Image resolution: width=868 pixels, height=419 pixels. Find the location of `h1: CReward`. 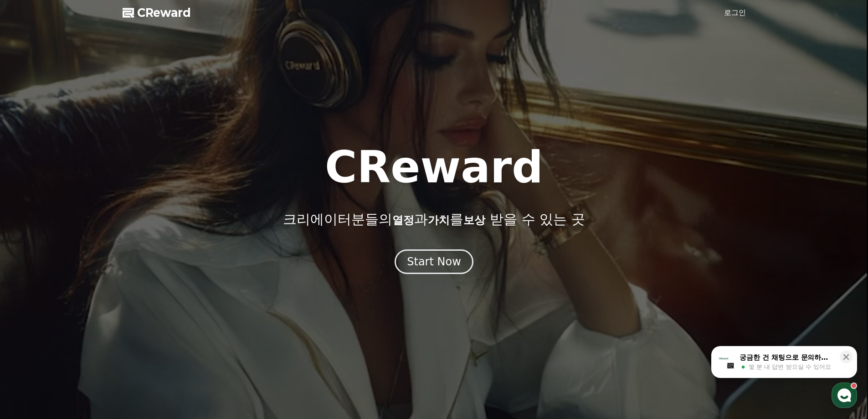

h1: CReward is located at coordinates (434, 167).